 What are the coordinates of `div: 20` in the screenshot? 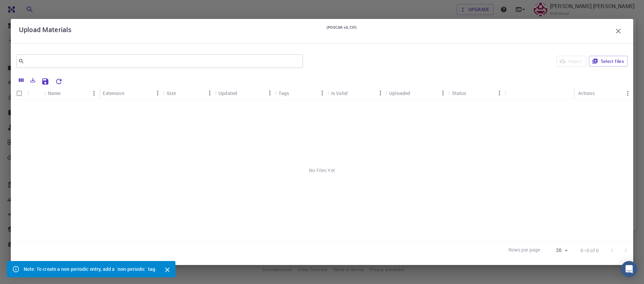 It's located at (557, 250).